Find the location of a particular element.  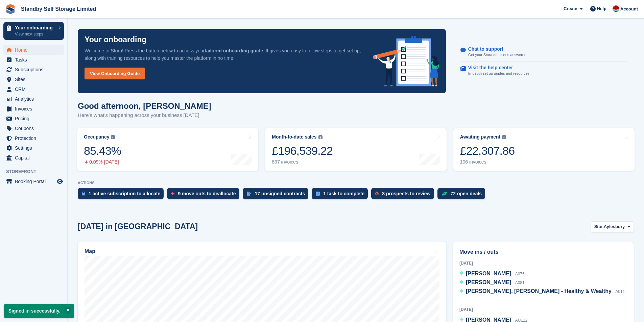

p: Welcome to Stora! Press the button below to access your . It gives you easy to follow steps to ge... is located at coordinates (223, 54).